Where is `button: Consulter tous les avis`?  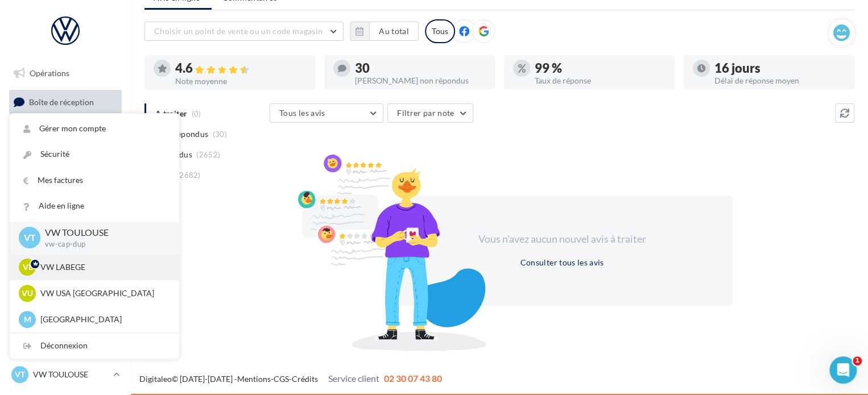
button: Consulter tous les avis is located at coordinates (562, 263).